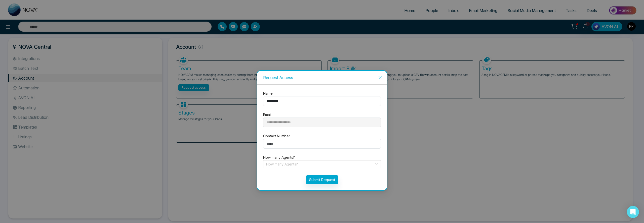 The height and width of the screenshot is (223, 644). What do you see at coordinates (268, 94) in the screenshot?
I see `label: Name` at bounding box center [268, 94].